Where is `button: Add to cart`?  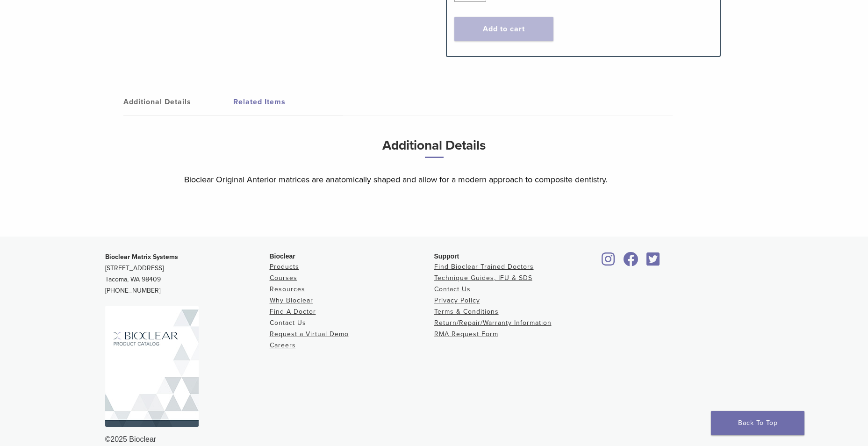 button: Add to cart is located at coordinates (504, 29).